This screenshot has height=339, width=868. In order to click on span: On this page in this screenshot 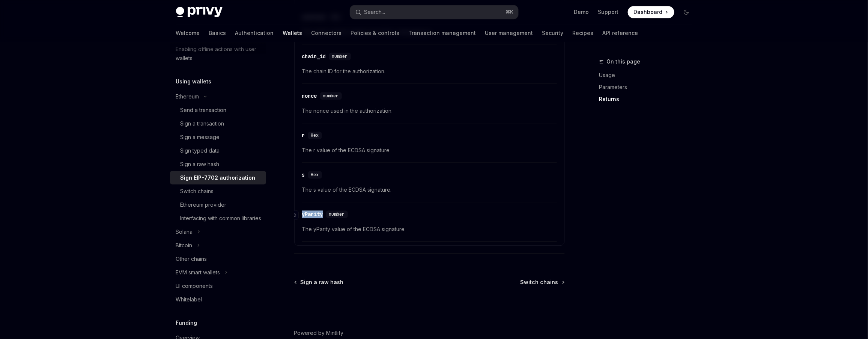, I will do `click(624, 62)`.